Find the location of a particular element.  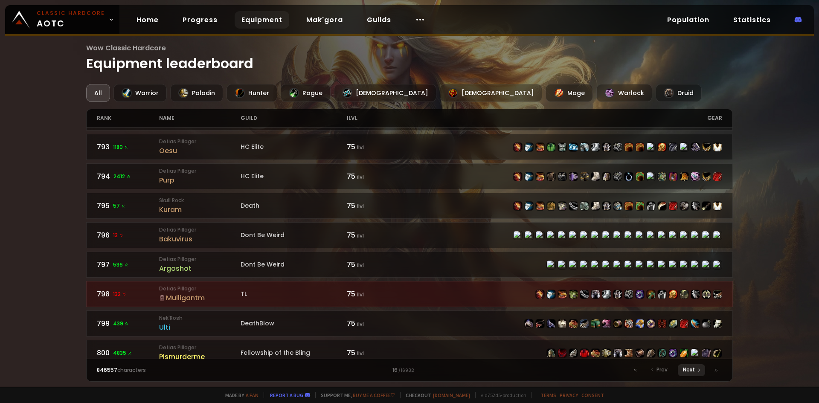

img: item-19406 is located at coordinates (662, 206).